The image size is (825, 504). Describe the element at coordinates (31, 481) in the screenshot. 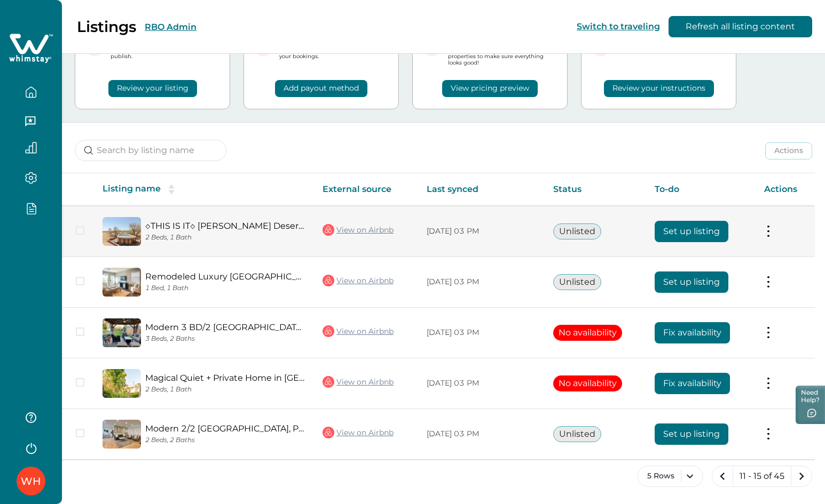

I see `div: Whimstay Host` at that location.